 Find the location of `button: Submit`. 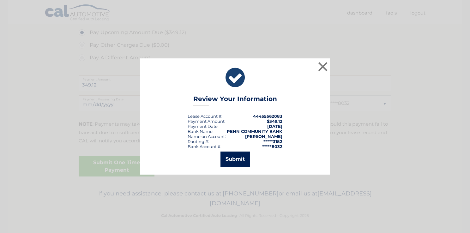

button: Submit is located at coordinates (235, 159).